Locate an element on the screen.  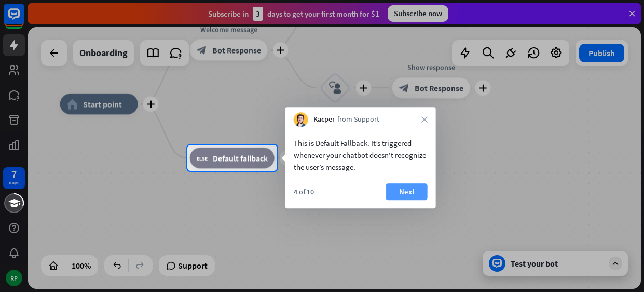
button: Next is located at coordinates (407, 192).